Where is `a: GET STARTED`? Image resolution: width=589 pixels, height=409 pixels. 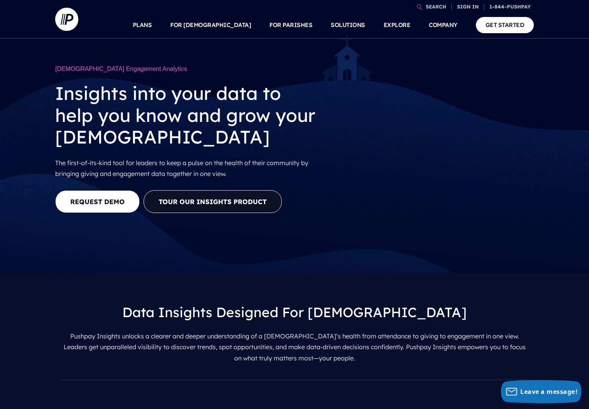
a: GET STARTED is located at coordinates (505, 25).